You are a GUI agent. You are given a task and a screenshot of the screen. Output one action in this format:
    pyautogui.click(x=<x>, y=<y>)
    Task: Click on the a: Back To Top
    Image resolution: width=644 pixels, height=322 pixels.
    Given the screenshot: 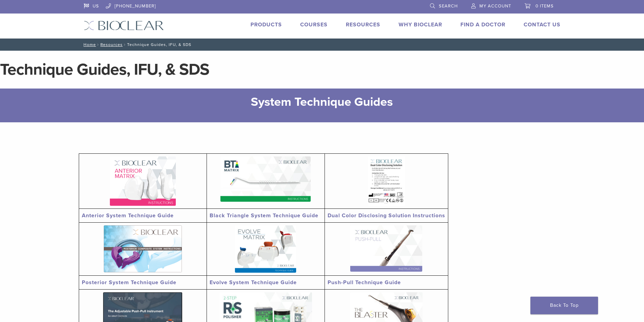 What is the action you would take?
    pyautogui.click(x=565, y=305)
    